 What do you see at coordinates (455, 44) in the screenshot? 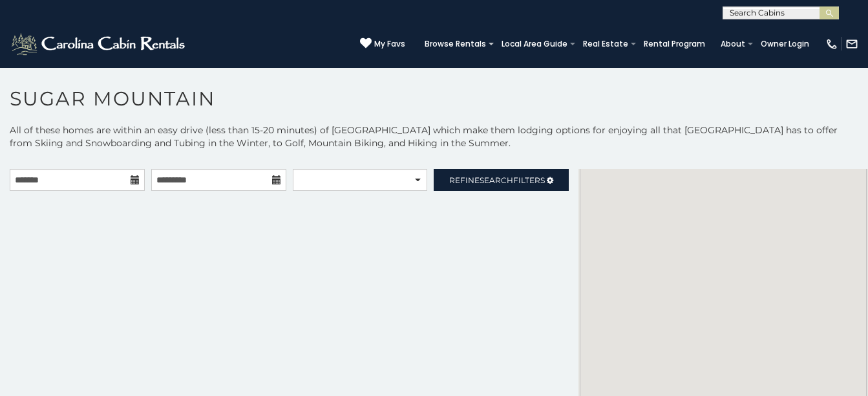
I see `a: Browse Rentals` at bounding box center [455, 44].